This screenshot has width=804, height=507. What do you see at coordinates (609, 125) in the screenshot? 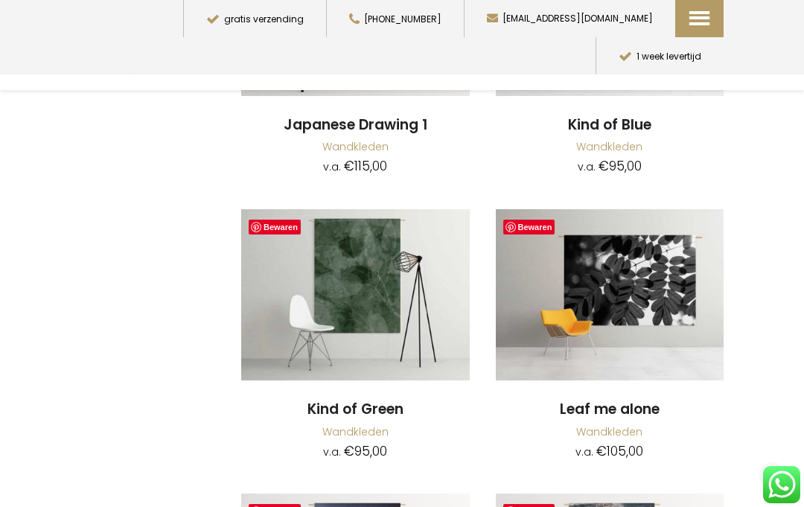
I see `h2: Kind of Blue` at bounding box center [609, 125].